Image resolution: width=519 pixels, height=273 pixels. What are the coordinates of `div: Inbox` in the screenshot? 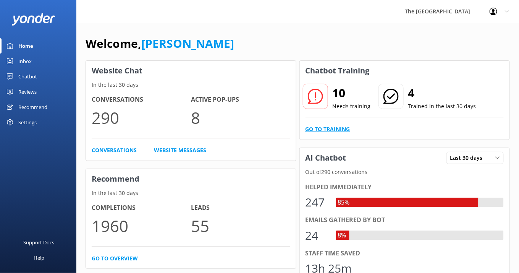 It's located at (25, 61).